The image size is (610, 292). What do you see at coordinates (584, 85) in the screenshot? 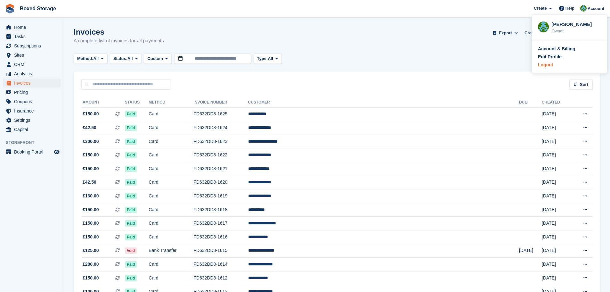
I see `span: Sort` at bounding box center [584, 85].